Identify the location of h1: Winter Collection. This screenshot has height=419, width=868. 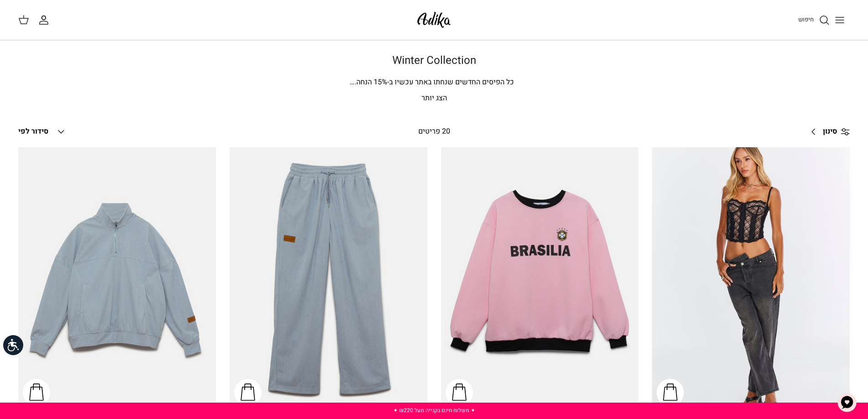
(434, 61).